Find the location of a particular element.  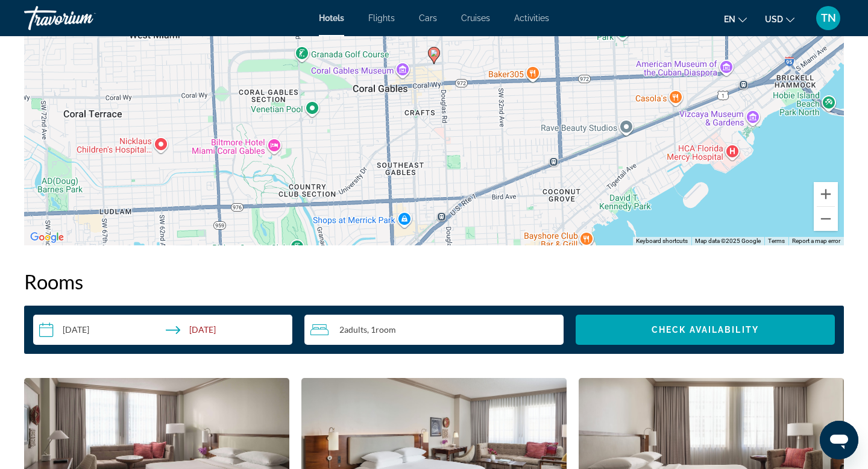

a: Activities is located at coordinates (532, 18).